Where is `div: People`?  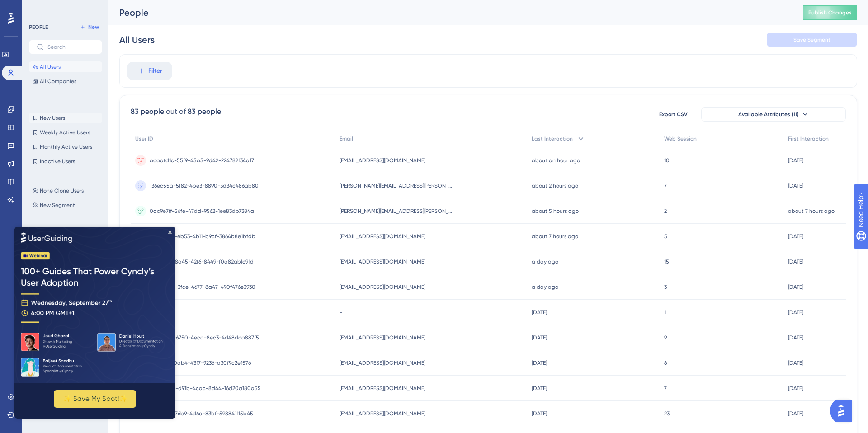
div: People is located at coordinates (450, 13).